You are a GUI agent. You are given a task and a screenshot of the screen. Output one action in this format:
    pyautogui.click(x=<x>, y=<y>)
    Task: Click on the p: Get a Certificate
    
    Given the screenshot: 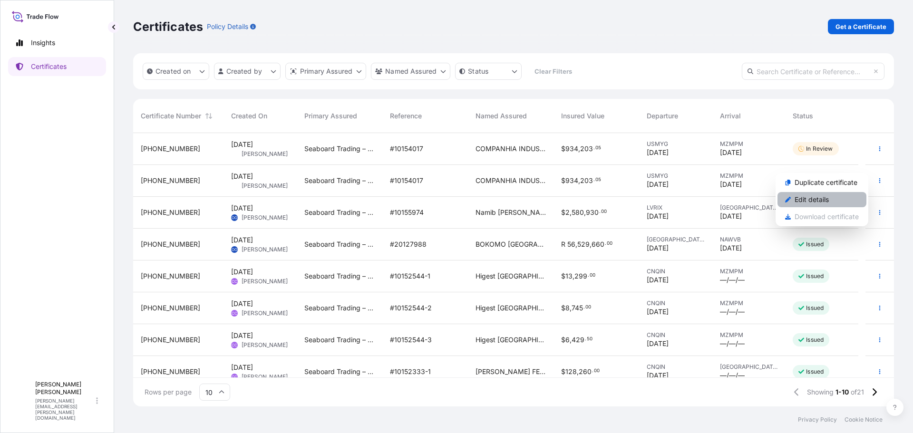 What is the action you would take?
    pyautogui.click(x=861, y=27)
    